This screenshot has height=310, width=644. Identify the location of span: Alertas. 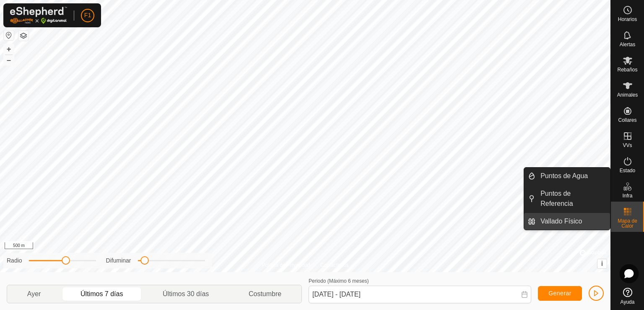
(627, 45).